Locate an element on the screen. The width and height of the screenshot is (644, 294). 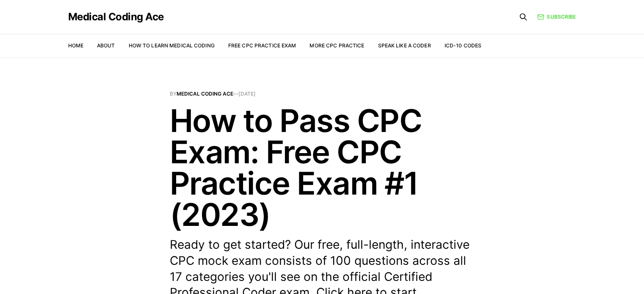
a: ICD-10 Codes is located at coordinates (462, 45).